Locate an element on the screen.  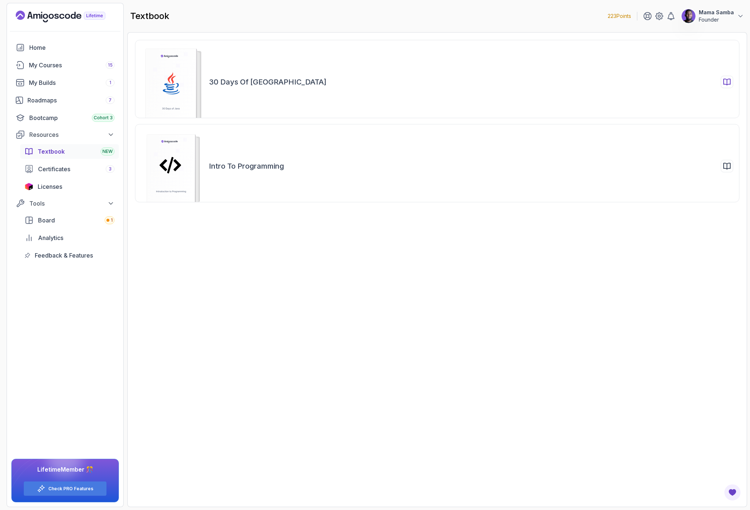
div: My Courses is located at coordinates (72, 65).